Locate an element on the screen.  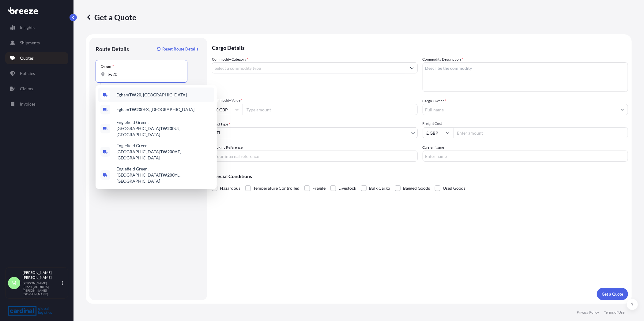
span: Used Goods is located at coordinates (454, 188).